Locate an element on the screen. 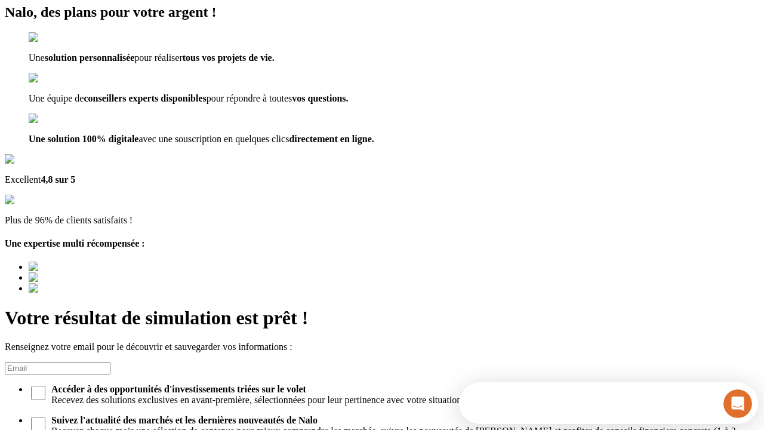  input: Accéder à des opportunités d'investissements triées sur le voletRecevez des solutions exclusives ... is located at coordinates (38, 393).